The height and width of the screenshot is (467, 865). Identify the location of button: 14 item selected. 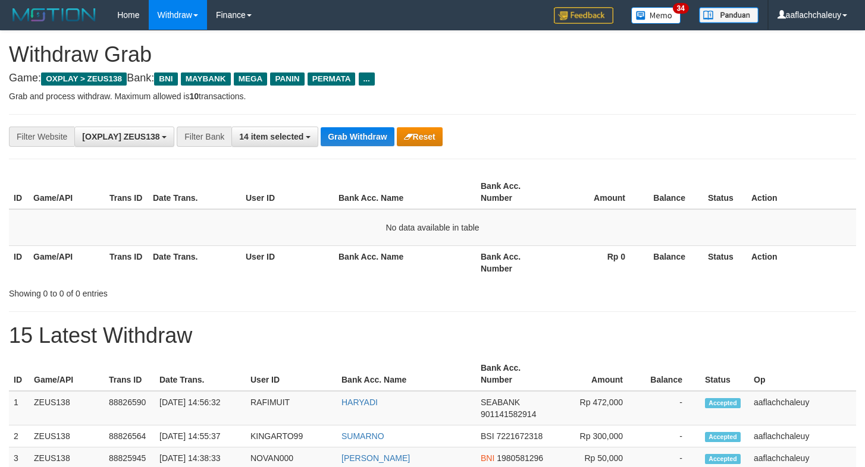
(275, 137).